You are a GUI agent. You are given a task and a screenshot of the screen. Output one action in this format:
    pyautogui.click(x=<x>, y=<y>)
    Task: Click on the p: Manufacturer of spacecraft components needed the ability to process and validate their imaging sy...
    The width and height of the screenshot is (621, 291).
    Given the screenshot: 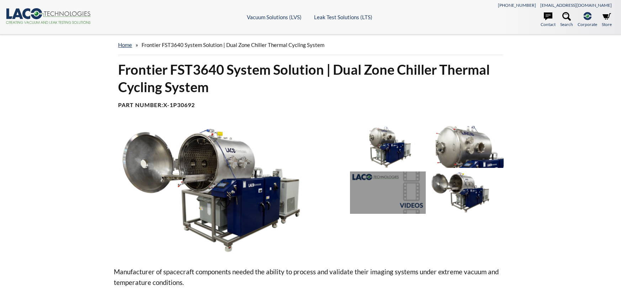 What is the action you would take?
    pyautogui.click(x=310, y=277)
    